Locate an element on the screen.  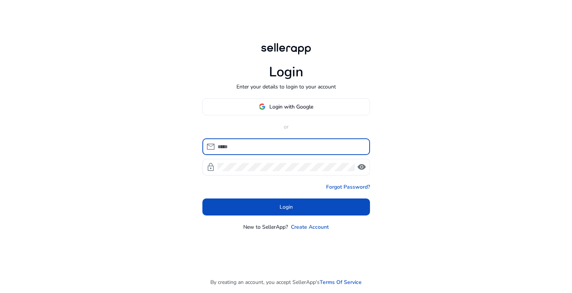
p: Enter your details to login to your account is located at coordinates (286, 87).